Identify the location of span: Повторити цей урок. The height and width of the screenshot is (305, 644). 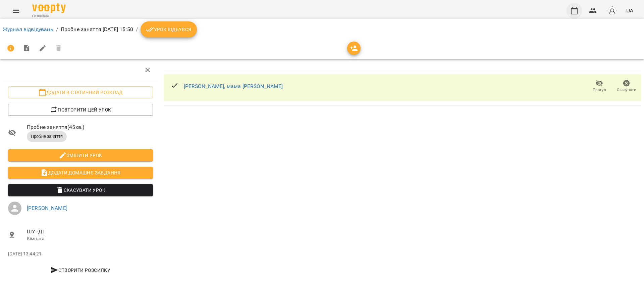
(80, 110).